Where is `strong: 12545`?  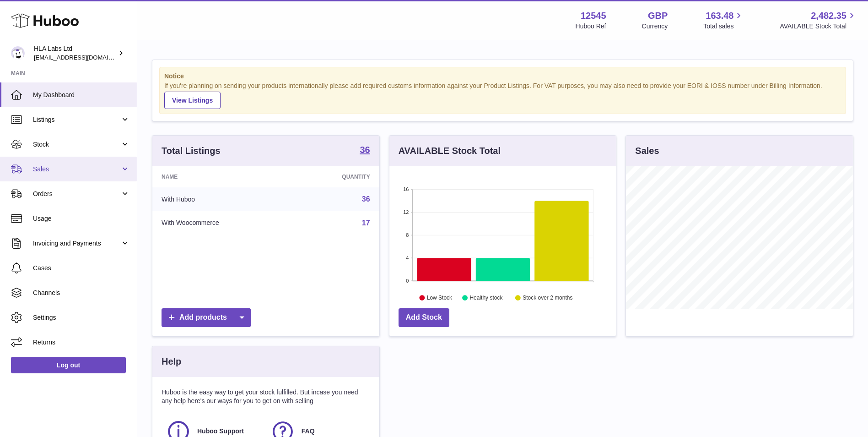 strong: 12545 is located at coordinates (593, 16).